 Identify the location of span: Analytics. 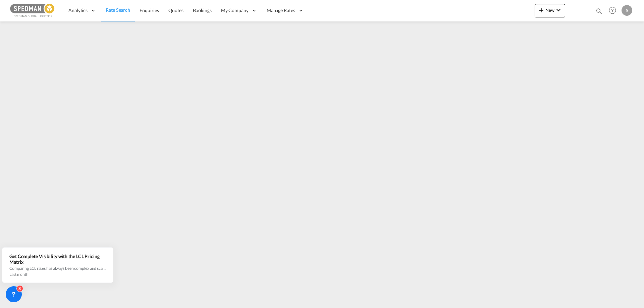
(78, 11).